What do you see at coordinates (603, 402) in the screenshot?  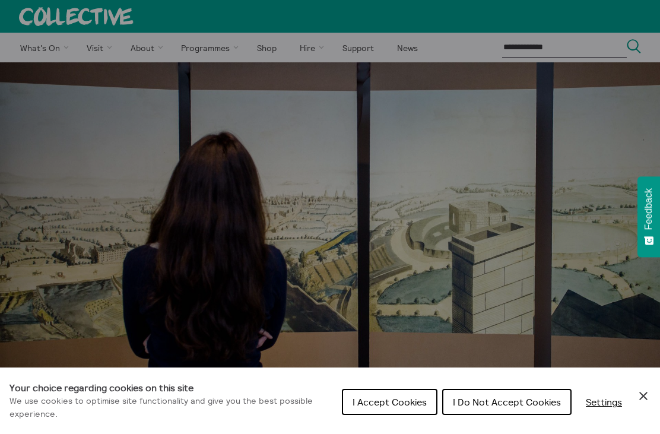 I see `span: Settings` at bounding box center [603, 402].